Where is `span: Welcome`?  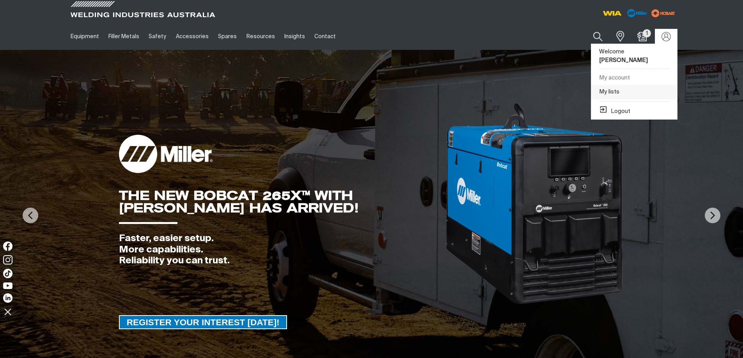
span: Welcome is located at coordinates (623, 56).